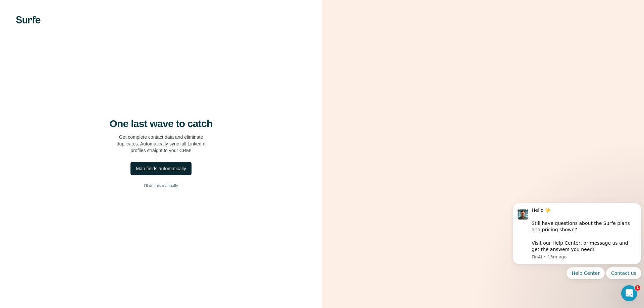  I want to click on p: Message from FinAI, sent 13m ago, so click(74, 60).